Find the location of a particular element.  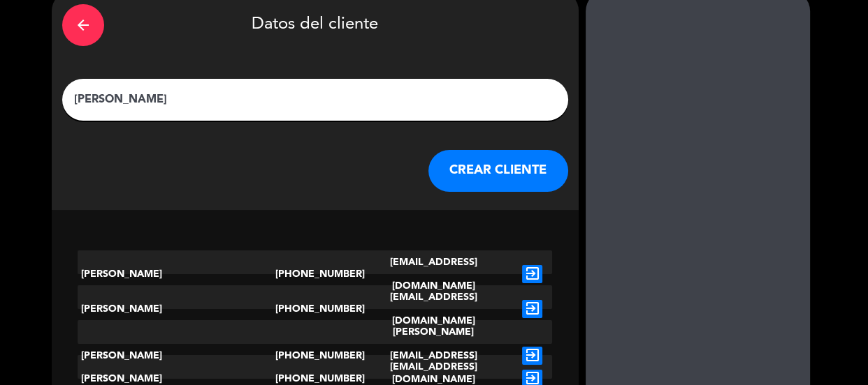

i: arrow_back is located at coordinates (83, 25).